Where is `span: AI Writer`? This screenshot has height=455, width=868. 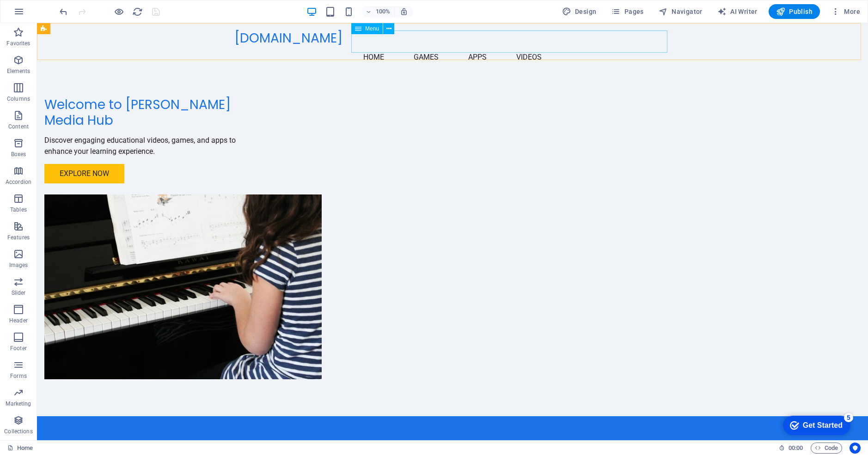 span: AI Writer is located at coordinates (737, 12).